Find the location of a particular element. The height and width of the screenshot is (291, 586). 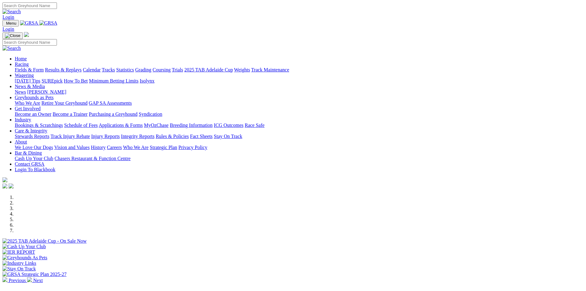

a: Calendar is located at coordinates (92, 70).